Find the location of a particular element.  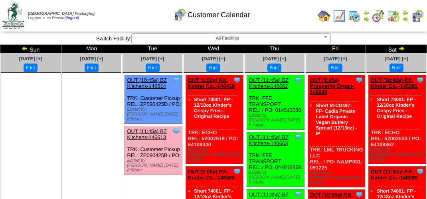

div: TRK: FFE TRANSPORT REL: / PO: 044818868 is located at coordinates (275, 159).